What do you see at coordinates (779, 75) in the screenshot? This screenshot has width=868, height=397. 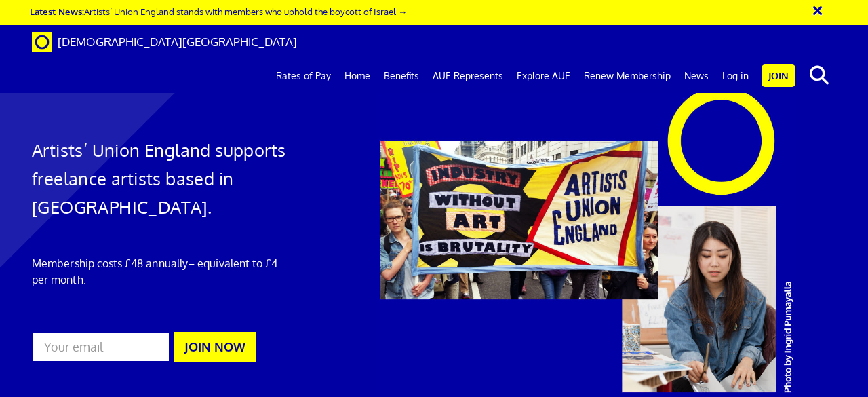 I see `a: Join` at bounding box center [779, 75].